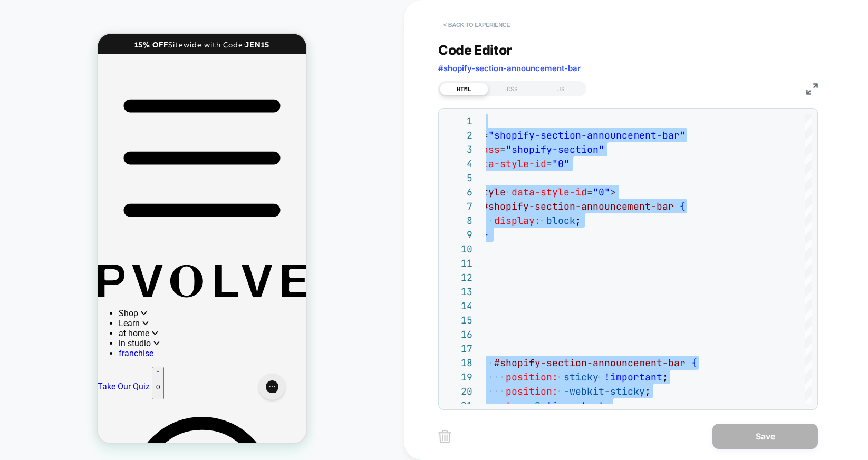 This screenshot has width=868, height=460. Describe the element at coordinates (458, 334) in the screenshot. I see `div: 16` at that location.